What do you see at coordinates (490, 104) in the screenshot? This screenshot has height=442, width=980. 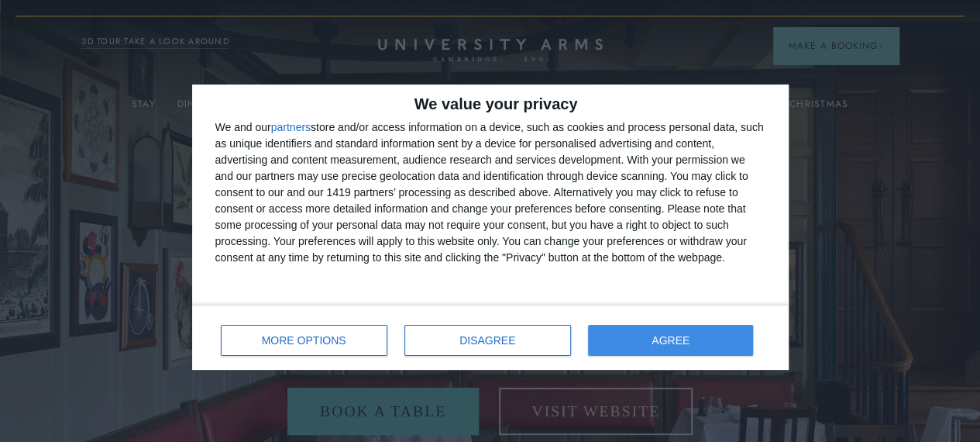 I see `h2: We value your privacy` at bounding box center [490, 104].